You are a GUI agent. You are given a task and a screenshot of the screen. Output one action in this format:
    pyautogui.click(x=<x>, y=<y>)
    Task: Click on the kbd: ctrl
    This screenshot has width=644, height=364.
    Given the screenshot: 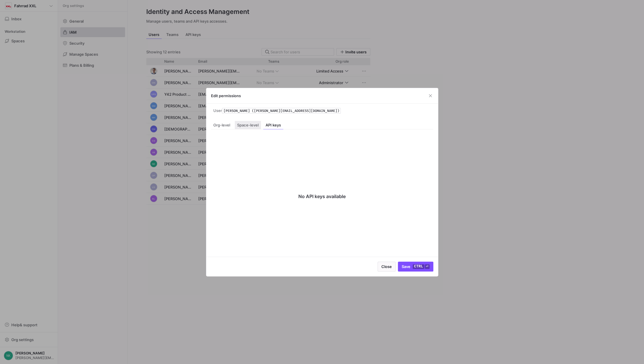 What is the action you would take?
    pyautogui.click(x=418, y=266)
    